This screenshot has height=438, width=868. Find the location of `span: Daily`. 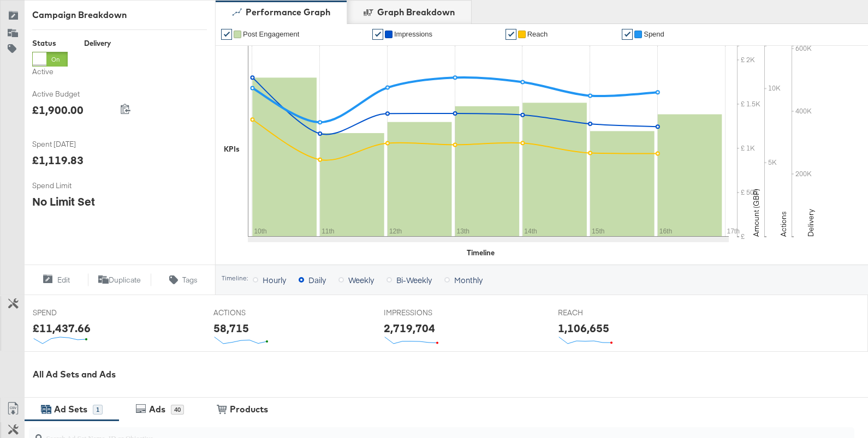

span: Daily is located at coordinates (317, 280).